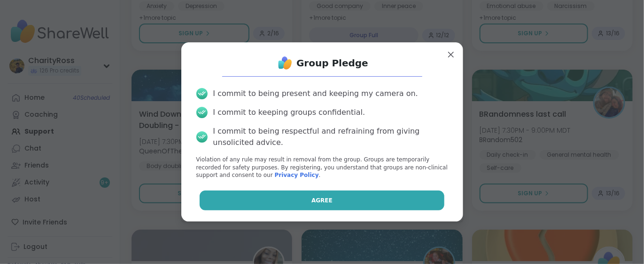 This screenshot has width=644, height=264. What do you see at coordinates (322, 200) in the screenshot?
I see `span: Agree` at bounding box center [322, 200].